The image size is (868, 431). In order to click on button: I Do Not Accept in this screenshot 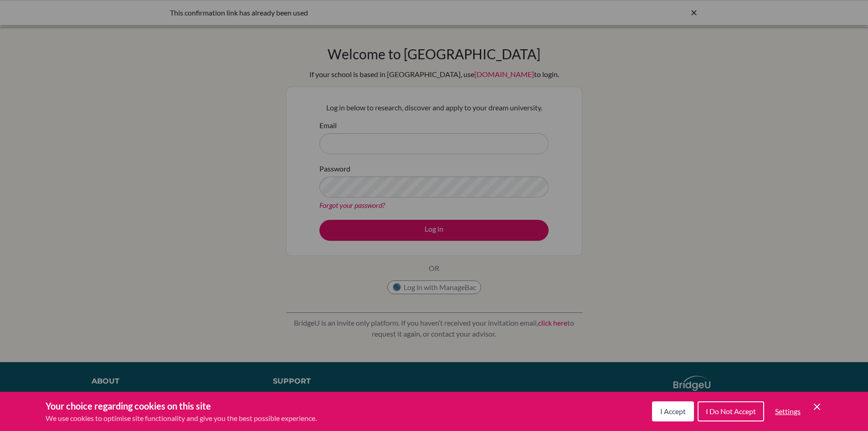, I will do `click(731, 411)`.